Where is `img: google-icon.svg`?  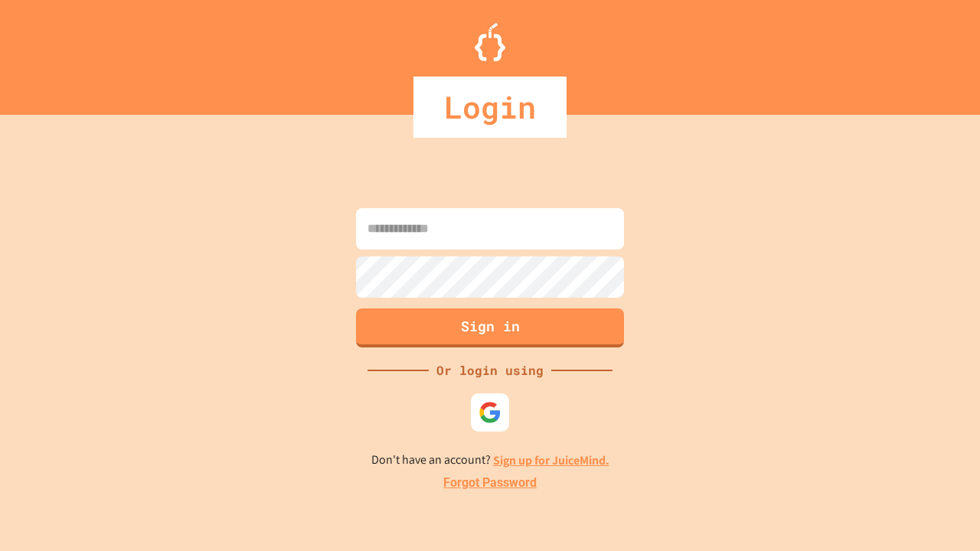
img: google-icon.svg is located at coordinates (490, 412).